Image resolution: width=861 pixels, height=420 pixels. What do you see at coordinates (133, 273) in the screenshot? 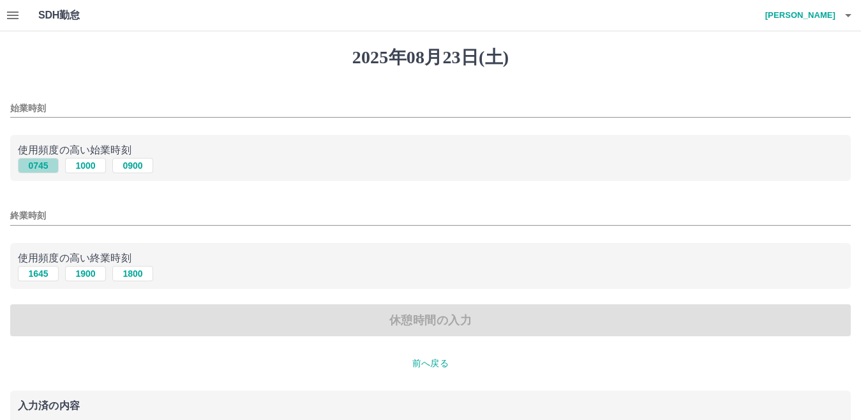
I see `button: 1800` at bounding box center [133, 273].